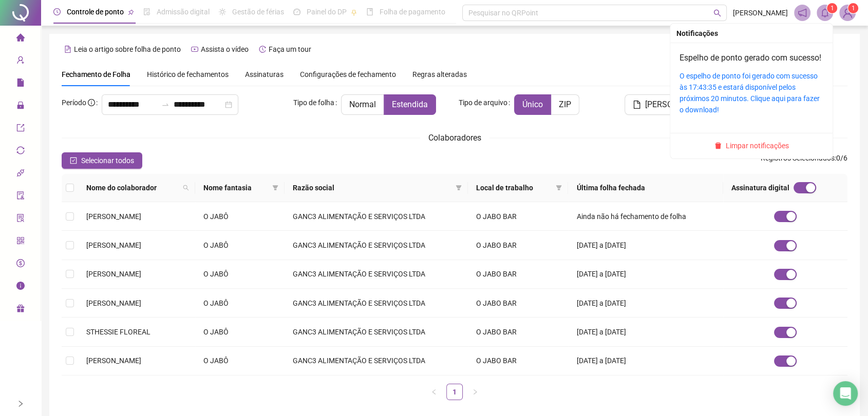  I want to click on span: STHESSIE FLOREAL, so click(118, 332).